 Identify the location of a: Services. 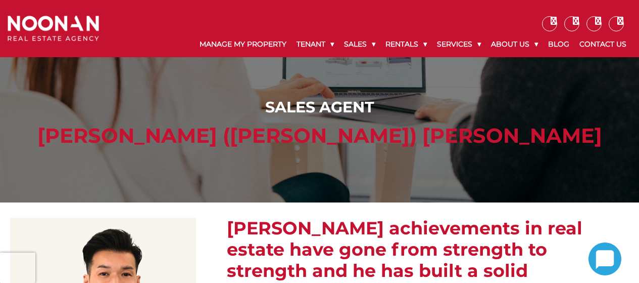
(459, 44).